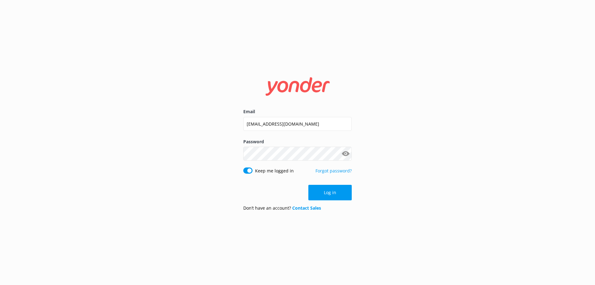  What do you see at coordinates (282, 208) in the screenshot?
I see `p: Don’t have an account?` at bounding box center [282, 208].